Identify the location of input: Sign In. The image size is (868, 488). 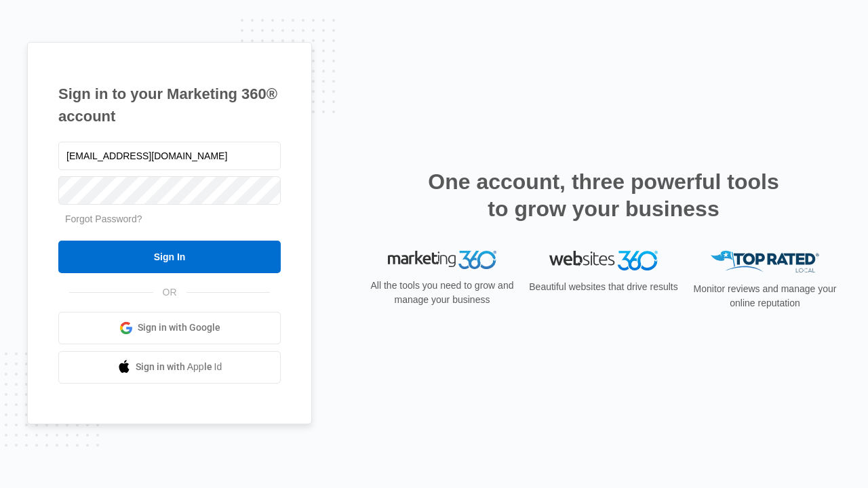
(170, 257).